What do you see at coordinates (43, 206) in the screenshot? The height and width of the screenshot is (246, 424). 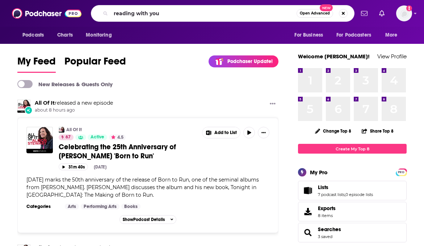 I see `h3: Categories` at bounding box center [43, 206].